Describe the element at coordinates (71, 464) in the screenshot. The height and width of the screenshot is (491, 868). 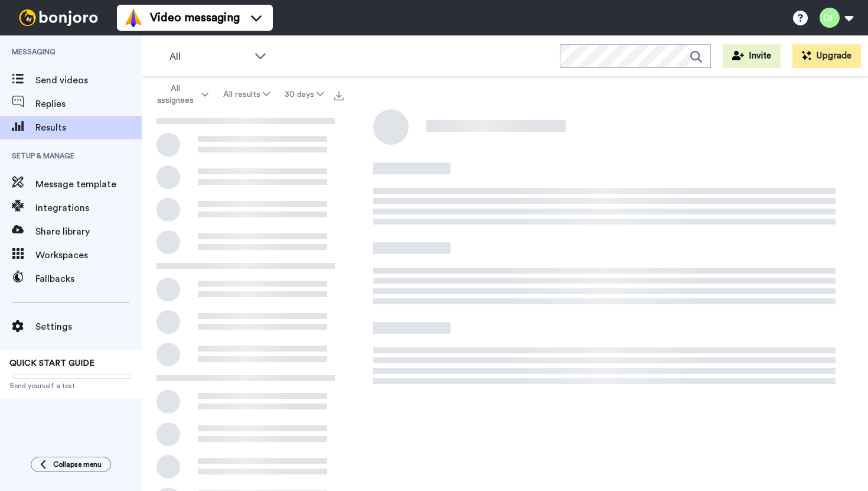
I see `button: Collapse menu` at that location.